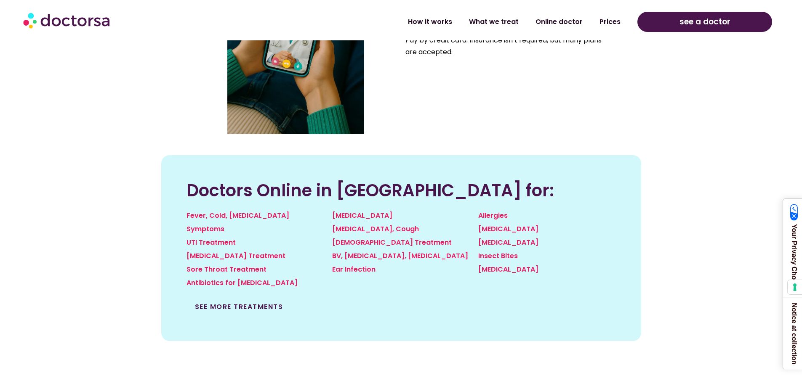  I want to click on a: see a doctor, so click(705, 22).